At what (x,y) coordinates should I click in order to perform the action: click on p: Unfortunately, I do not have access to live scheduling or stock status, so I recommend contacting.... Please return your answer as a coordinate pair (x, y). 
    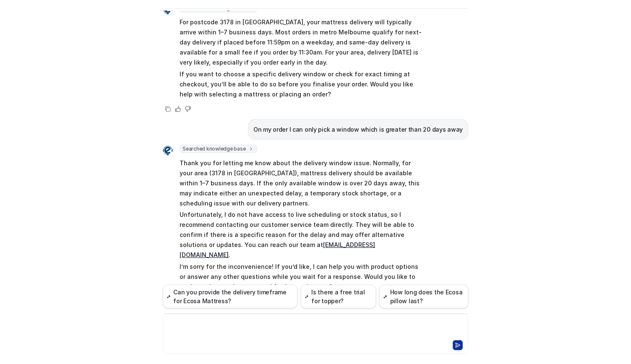
    Looking at the image, I should click on (302, 235).